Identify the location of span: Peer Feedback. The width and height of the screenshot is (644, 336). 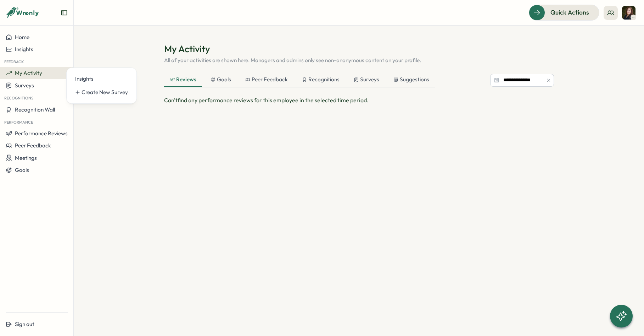
(33, 145).